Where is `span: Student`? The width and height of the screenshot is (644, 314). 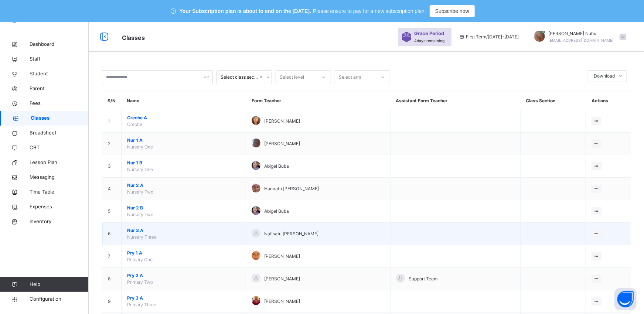
span: Student is located at coordinates (59, 74).